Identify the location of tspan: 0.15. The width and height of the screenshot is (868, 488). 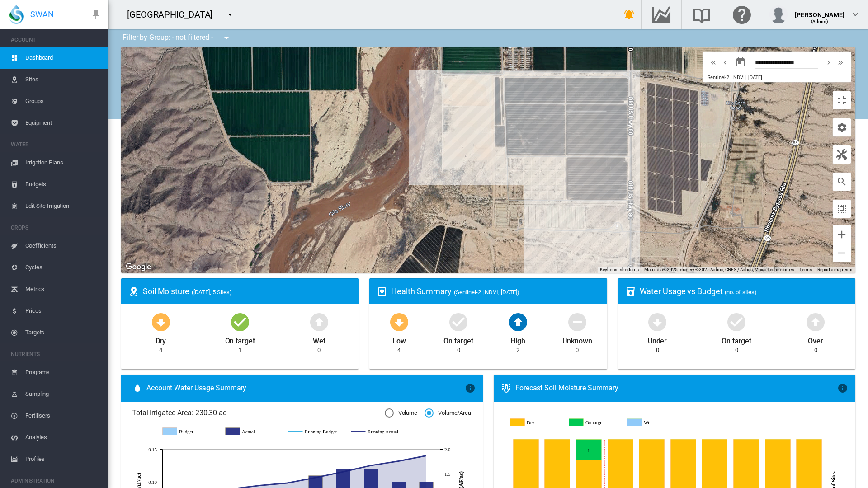
(152, 450).